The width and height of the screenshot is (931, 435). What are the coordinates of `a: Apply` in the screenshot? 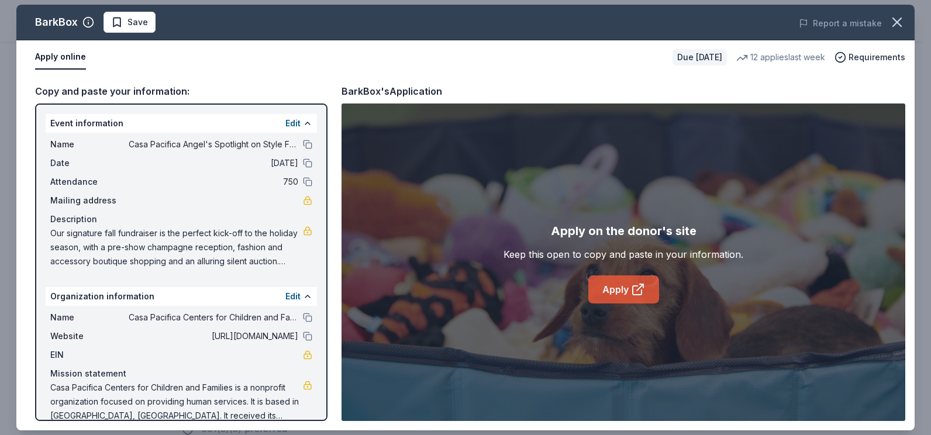 It's located at (623, 289).